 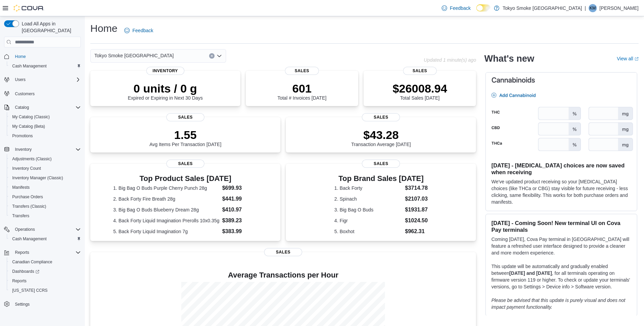 I want to click on a: Adjustments (Classic), so click(x=32, y=159).